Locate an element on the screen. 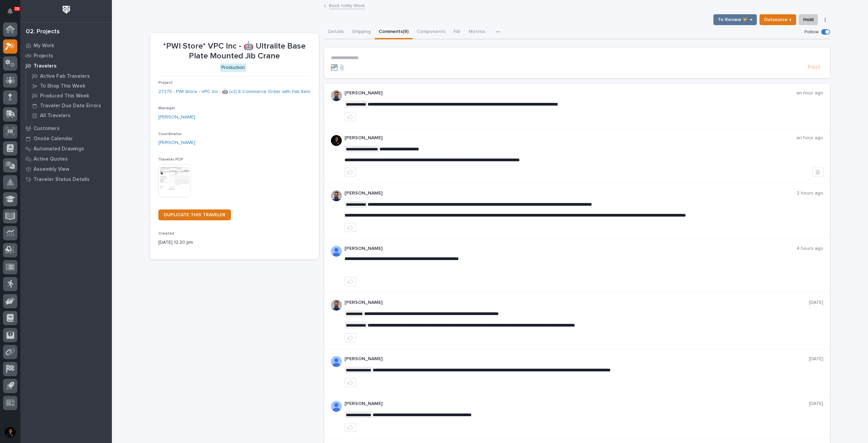  span: Outsource ↑ is located at coordinates (778, 20).